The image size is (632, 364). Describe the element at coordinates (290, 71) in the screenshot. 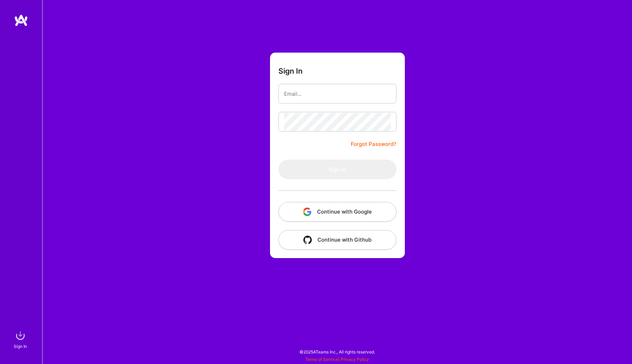

I see `h3: Sign In` at that location.